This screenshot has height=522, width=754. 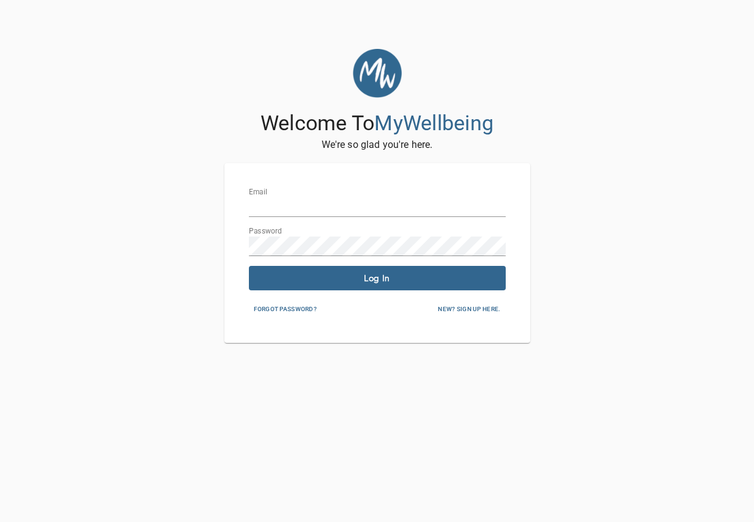 What do you see at coordinates (377, 278) in the screenshot?
I see `span: Log In` at bounding box center [377, 278].